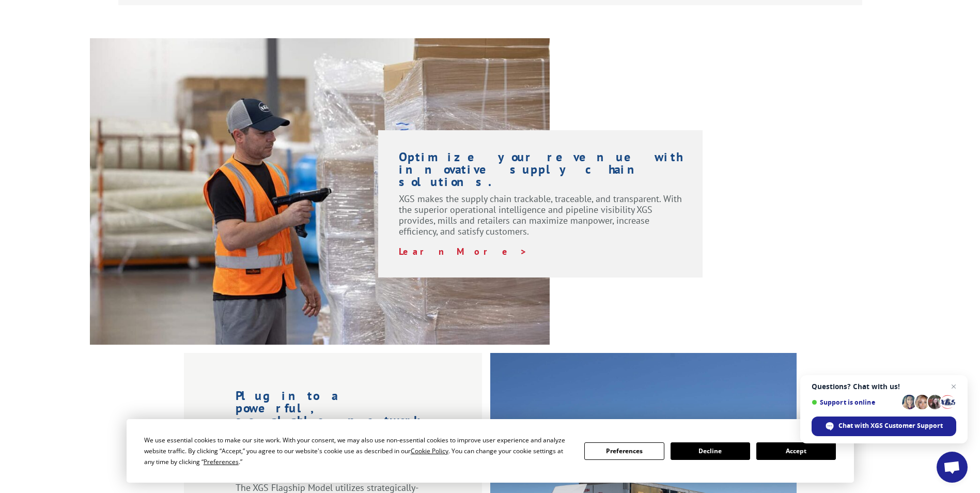 This screenshot has width=980, height=493. I want to click on span: Questions? Chat with us!, so click(884, 386).